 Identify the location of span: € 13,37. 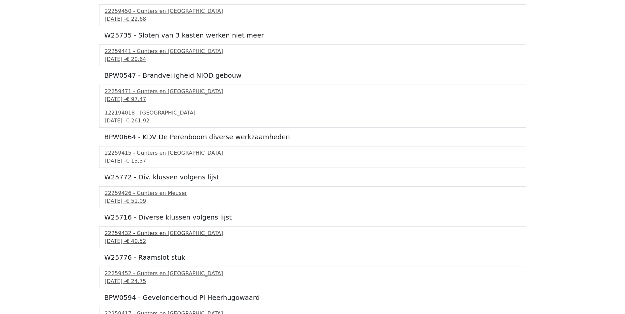
(136, 161).